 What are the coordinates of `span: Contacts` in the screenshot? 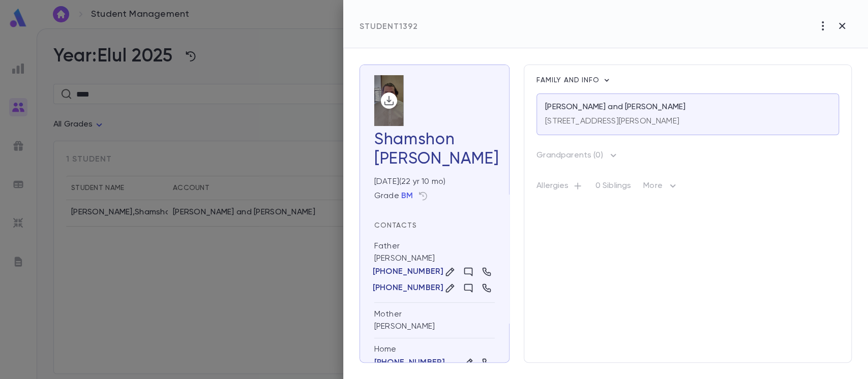 It's located at (395, 226).